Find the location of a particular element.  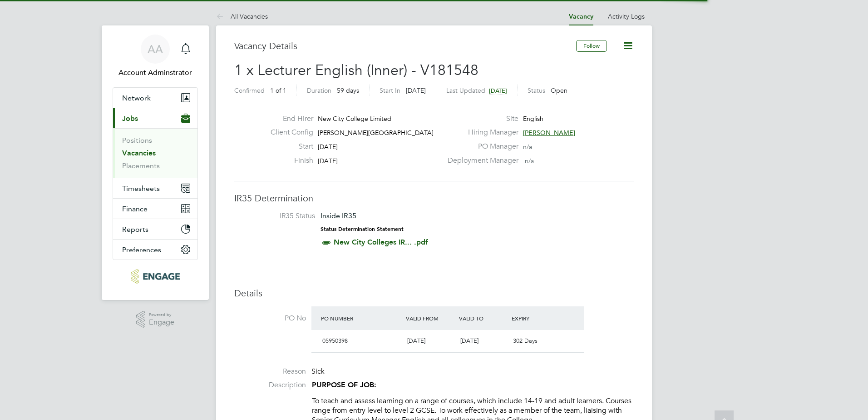

label: Start In is located at coordinates (390, 91).